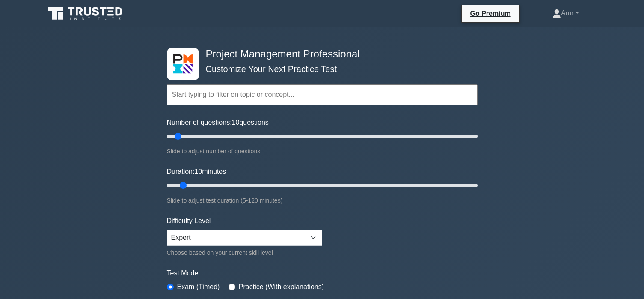 The width and height of the screenshot is (644, 299). What do you see at coordinates (565, 13) in the screenshot?
I see `a: Amr` at bounding box center [565, 13].